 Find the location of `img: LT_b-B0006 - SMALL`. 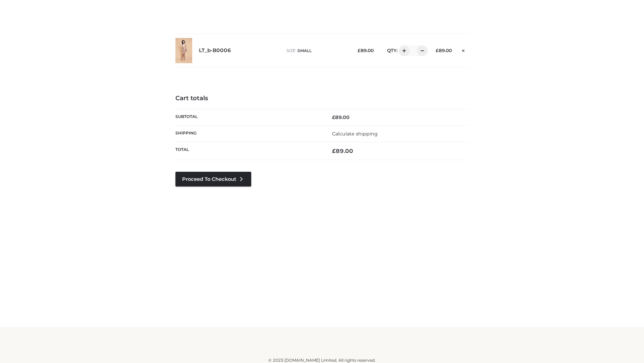

img: LT_b-B0006 - SMALL is located at coordinates (184, 50).